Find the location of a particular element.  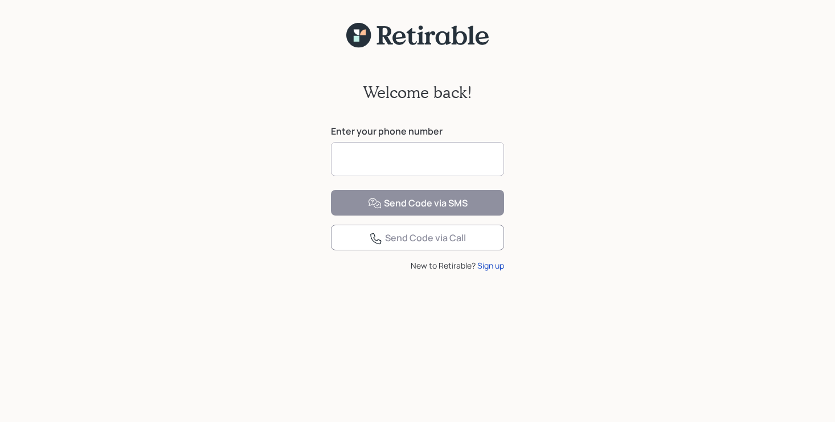

label: Enter your phone number is located at coordinates (418, 131).